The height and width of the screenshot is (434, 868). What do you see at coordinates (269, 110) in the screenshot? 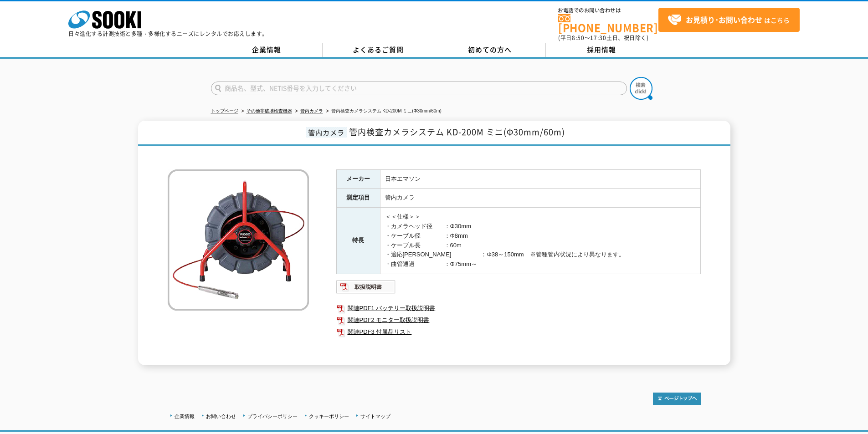
I see `a: その他非破壊検査機器` at bounding box center [269, 110].